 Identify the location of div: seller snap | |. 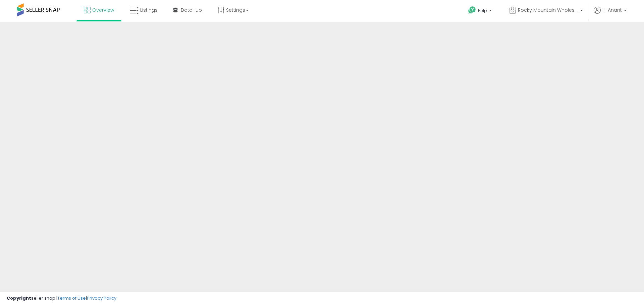
(61, 298).